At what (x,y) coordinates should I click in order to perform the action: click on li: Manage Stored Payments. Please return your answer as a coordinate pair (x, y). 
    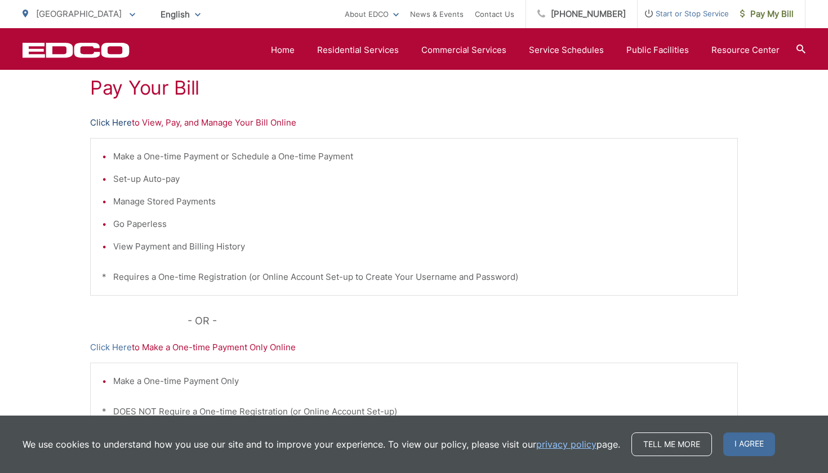
    Looking at the image, I should click on (420, 202).